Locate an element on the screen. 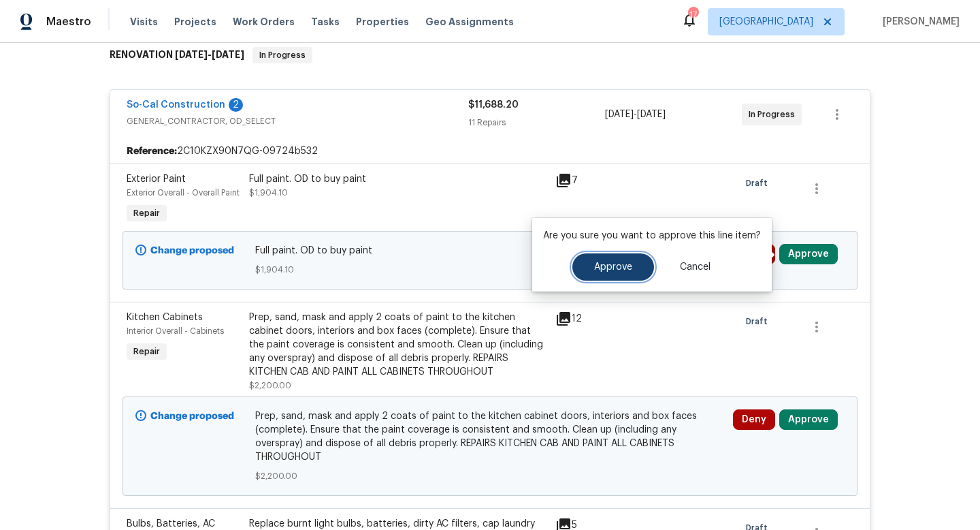  p: Are you sure you want to approve this line item? is located at coordinates (652, 235).